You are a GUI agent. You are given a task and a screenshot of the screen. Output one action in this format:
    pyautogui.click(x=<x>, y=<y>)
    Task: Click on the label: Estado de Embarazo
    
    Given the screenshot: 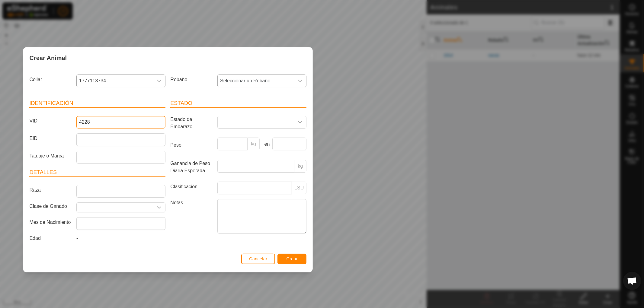 What is the action you would take?
    pyautogui.click(x=192, y=123)
    